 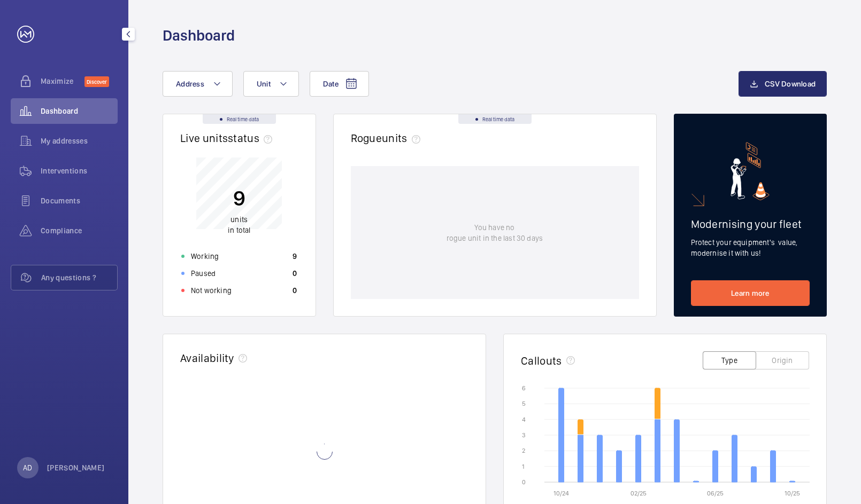 What do you see at coordinates (211, 291) in the screenshot?
I see `p: Not working` at bounding box center [211, 291].